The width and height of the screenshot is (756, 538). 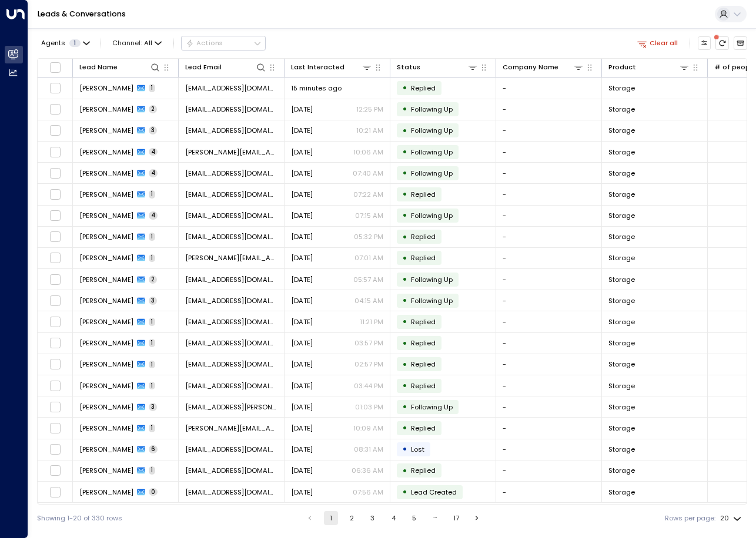 I want to click on p: 10:06 AM, so click(x=368, y=153).